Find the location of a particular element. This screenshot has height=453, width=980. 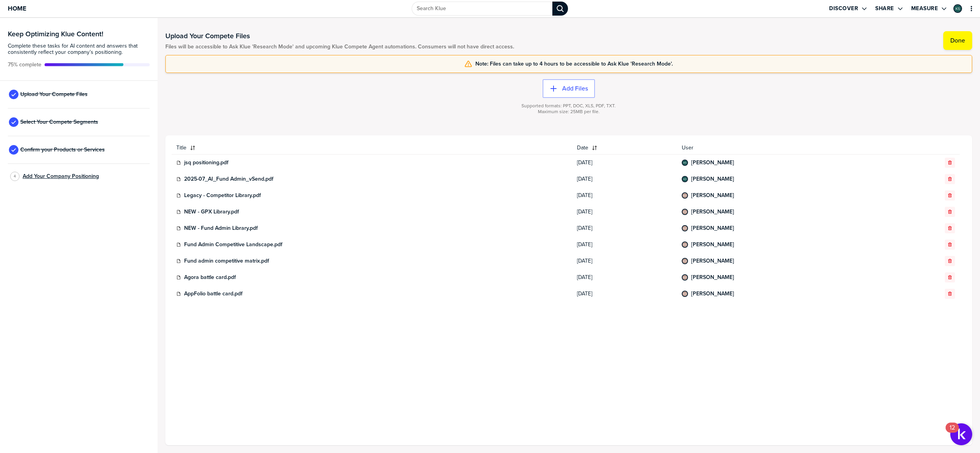

a: AppFolio battle card.pdf is located at coordinates (213, 294).